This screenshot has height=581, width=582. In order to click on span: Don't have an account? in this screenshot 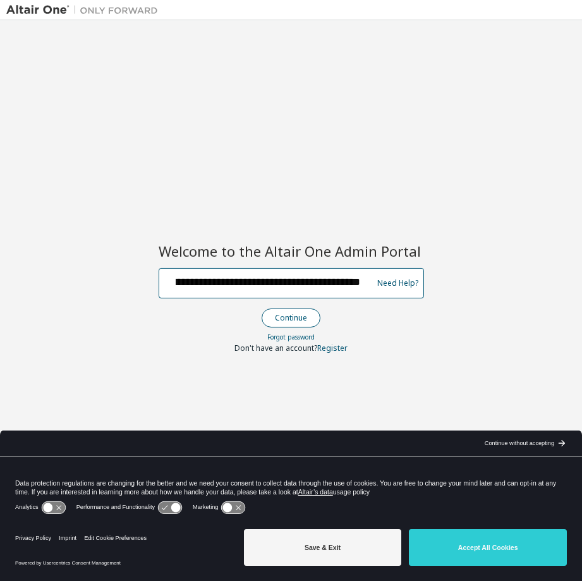, I will do `click(275, 347)`.